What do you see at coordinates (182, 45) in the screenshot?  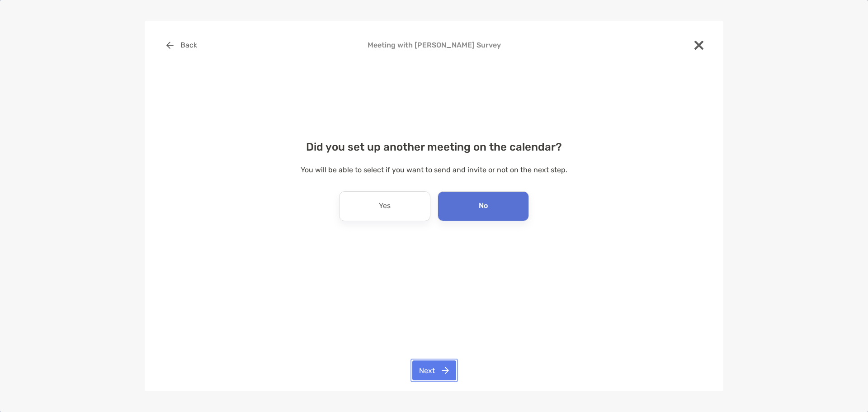 I see `button: Back` at bounding box center [182, 45].